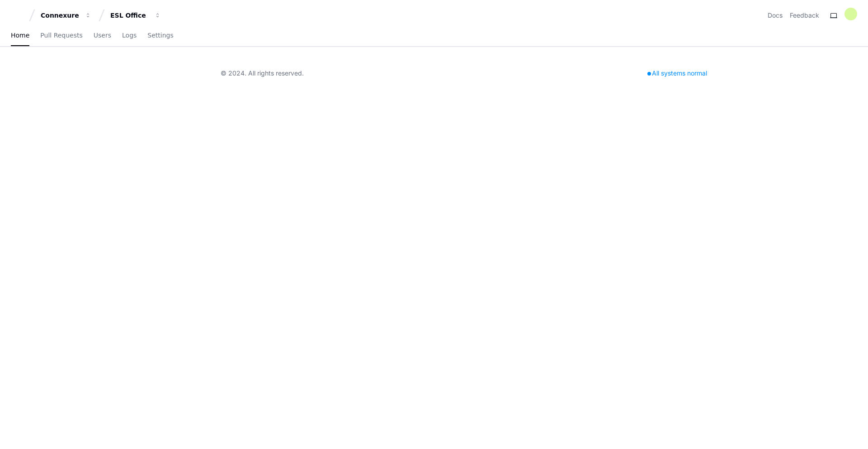 This screenshot has width=868, height=449. What do you see at coordinates (20, 35) in the screenshot?
I see `span: Home` at bounding box center [20, 35].